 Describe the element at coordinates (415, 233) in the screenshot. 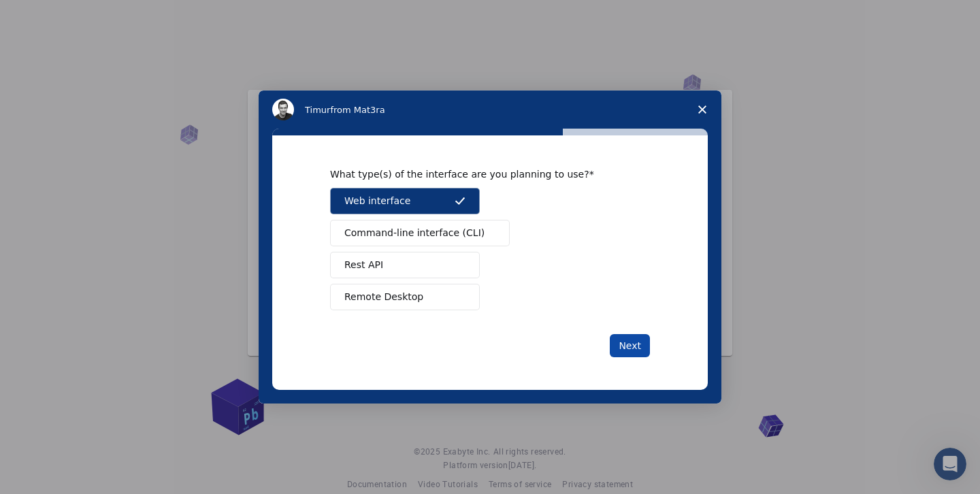

I see `span: Command-line interface (CLI)` at that location.